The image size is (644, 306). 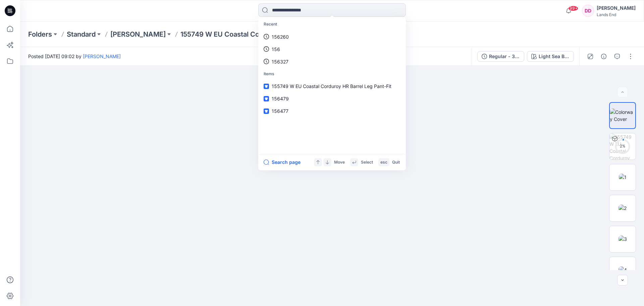 I want to click on p: Folders, so click(x=40, y=34).